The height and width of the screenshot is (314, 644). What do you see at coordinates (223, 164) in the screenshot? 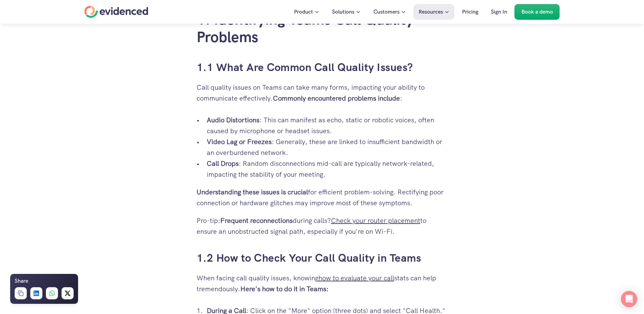
I see `strong: Call Drops` at bounding box center [223, 164].